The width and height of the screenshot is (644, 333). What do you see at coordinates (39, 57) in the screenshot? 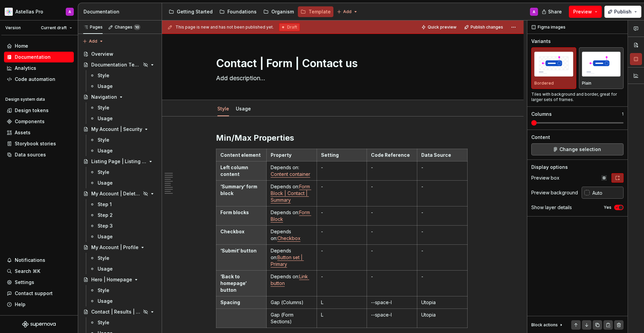
I see `a: Documentation` at bounding box center [39, 57].